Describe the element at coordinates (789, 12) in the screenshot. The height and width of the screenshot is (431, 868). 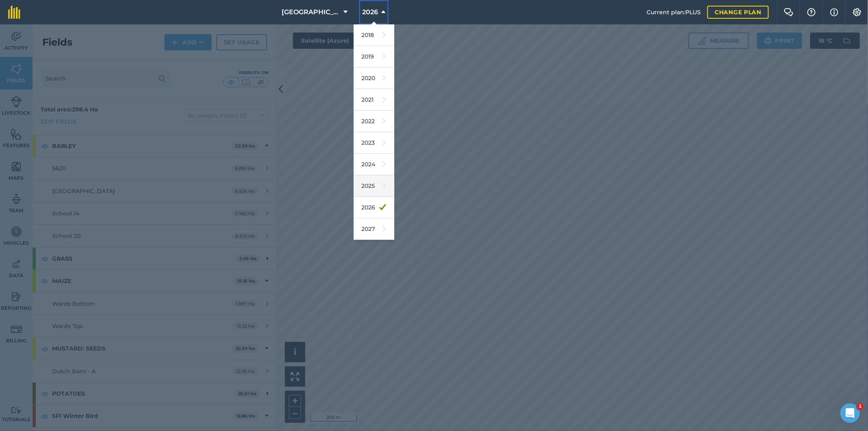
I see `img: Two speech bubbles overlapping with the left bubble in the forefront` at that location.